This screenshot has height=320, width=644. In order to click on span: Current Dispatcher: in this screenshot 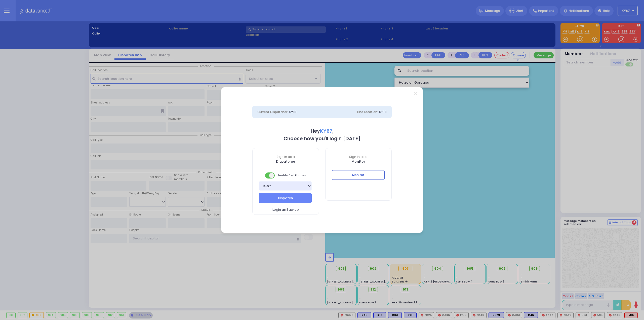, I will do `click(273, 112)`.